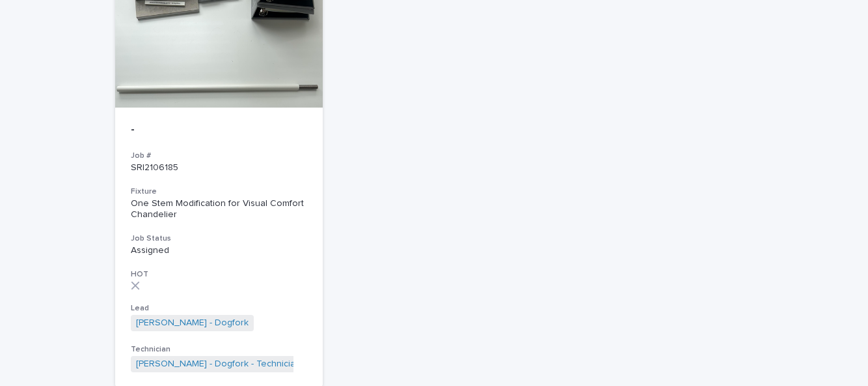 The height and width of the screenshot is (386, 868). Describe the element at coordinates (219, 238) in the screenshot. I see `h3: Job Status` at that location.